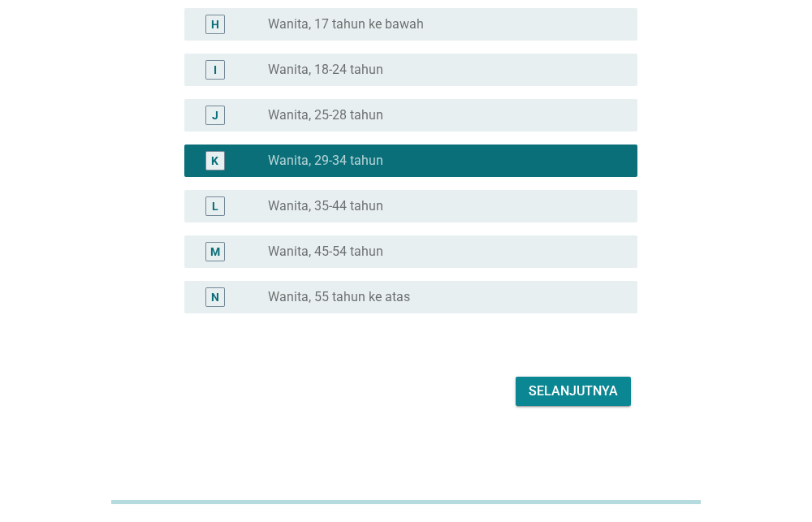 The width and height of the screenshot is (812, 522). What do you see at coordinates (326, 115) in the screenshot?
I see `label: Wanita, 25-28 tahun` at bounding box center [326, 115].